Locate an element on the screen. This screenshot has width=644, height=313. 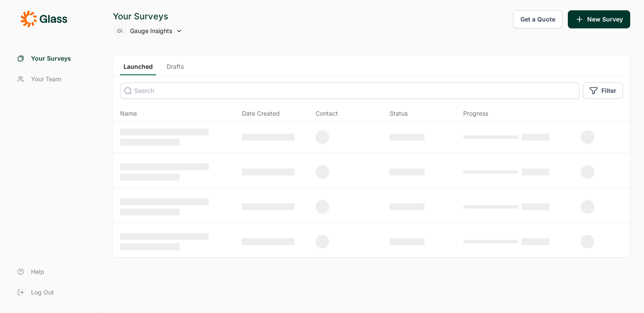
span: Help is located at coordinates (38, 272).